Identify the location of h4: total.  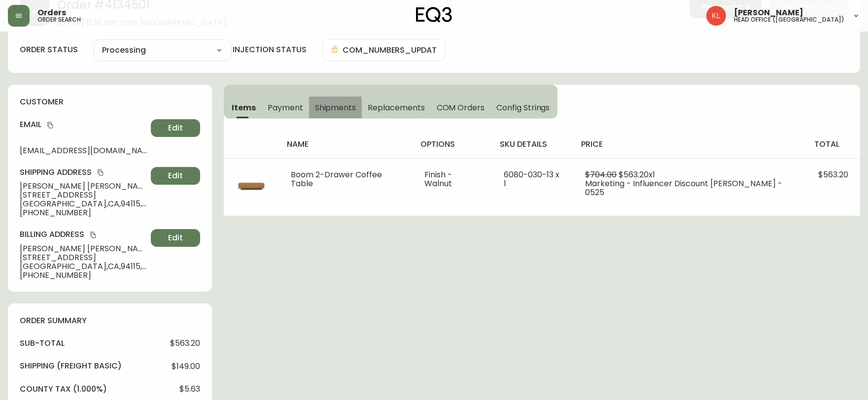
(833, 145).